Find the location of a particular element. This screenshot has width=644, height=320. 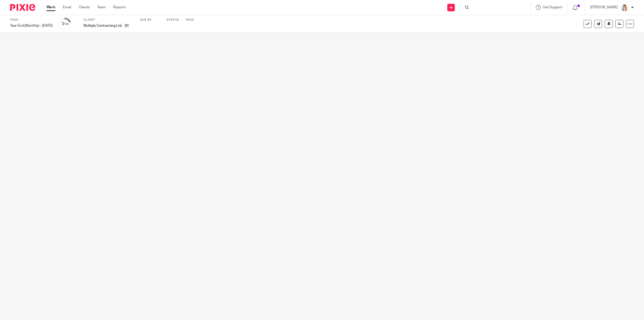

img: Tayler%20Headshot%20Compressed%20Resized%202.jpg is located at coordinates (624, 7).